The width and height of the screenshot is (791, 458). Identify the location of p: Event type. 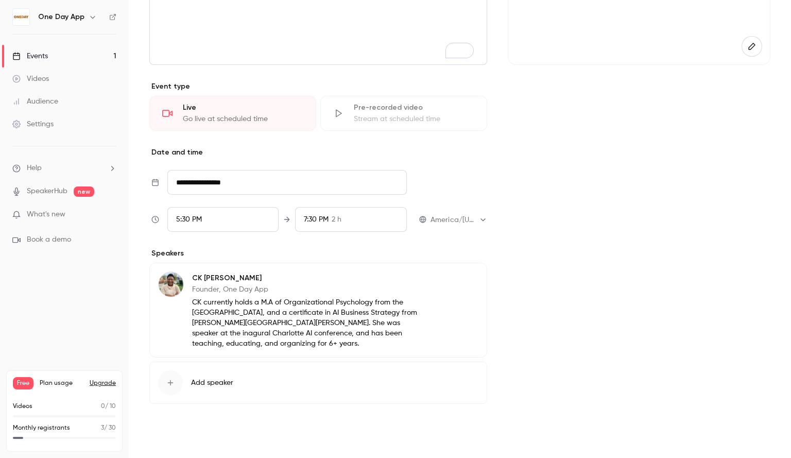
(318, 87).